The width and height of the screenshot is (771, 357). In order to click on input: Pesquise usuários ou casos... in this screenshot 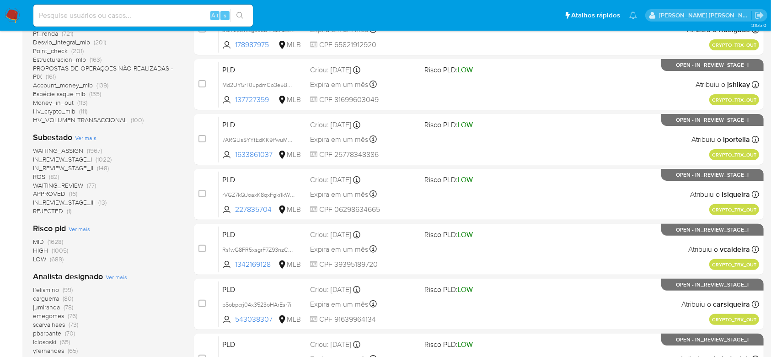, I will do `click(143, 16)`.